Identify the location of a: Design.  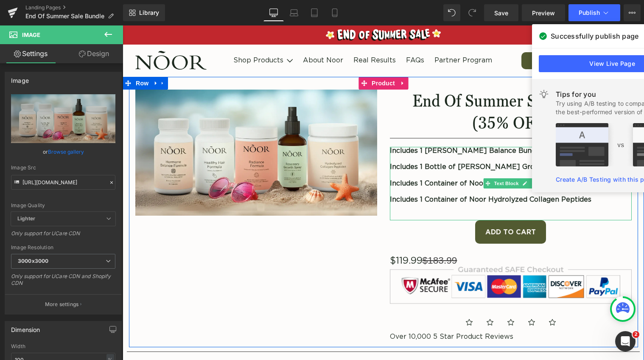
(94, 54).